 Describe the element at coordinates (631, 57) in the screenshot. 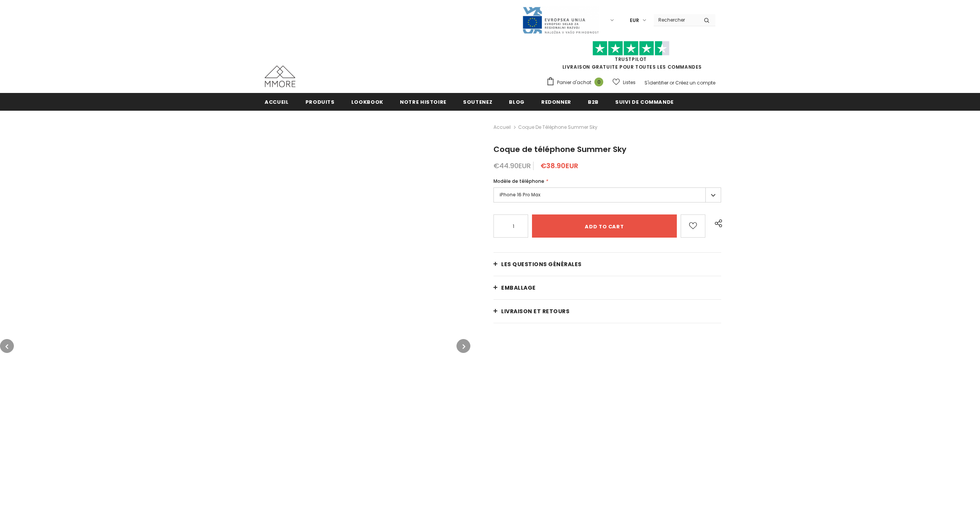

I see `span: LIVRAISON GRATUITE POUR TOUTES LES COMMANDES` at that location.